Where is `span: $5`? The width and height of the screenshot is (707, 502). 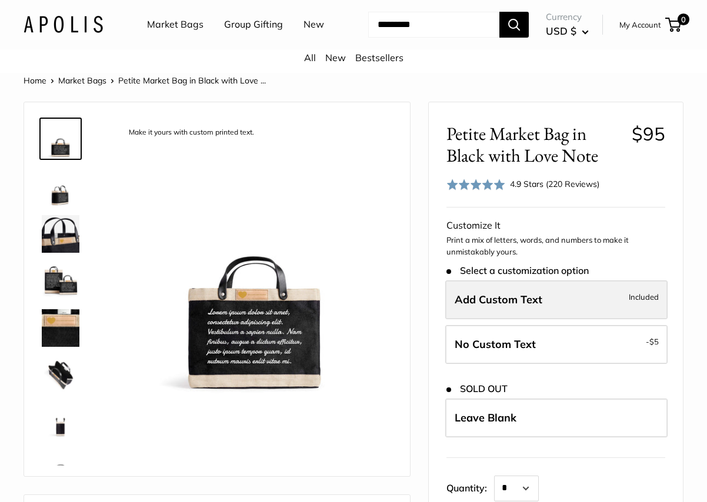 span: $5 is located at coordinates (654, 342).